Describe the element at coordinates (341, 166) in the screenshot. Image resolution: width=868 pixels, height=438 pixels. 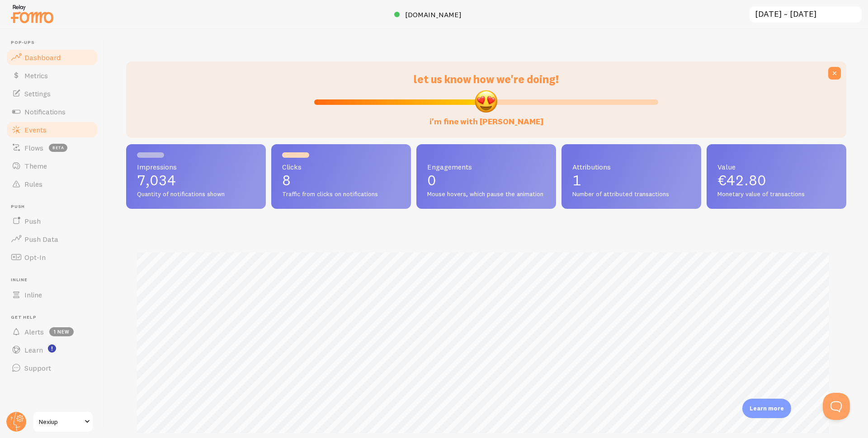
I see `span: Clicks` at that location.